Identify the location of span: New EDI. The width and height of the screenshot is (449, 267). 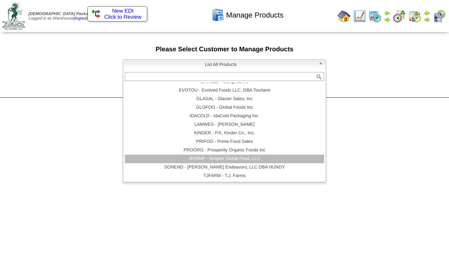
(123, 11).